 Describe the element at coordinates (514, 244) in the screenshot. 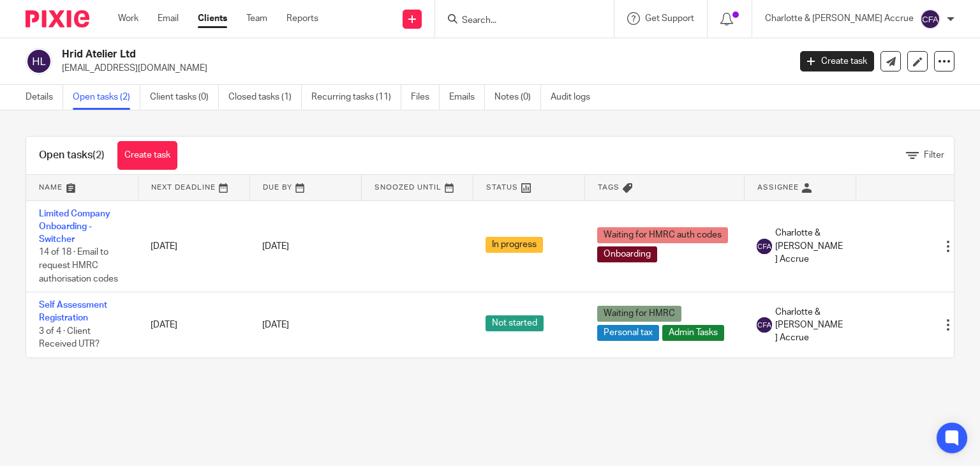

I see `span: In progress` at that location.